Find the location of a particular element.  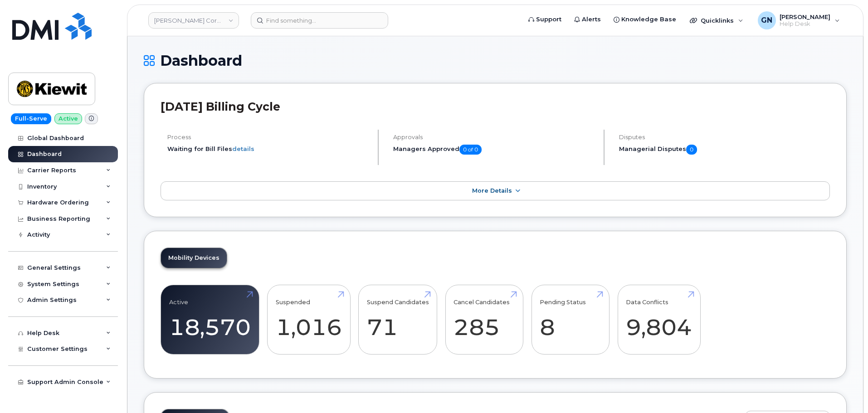

h4: Process is located at coordinates (269, 137).